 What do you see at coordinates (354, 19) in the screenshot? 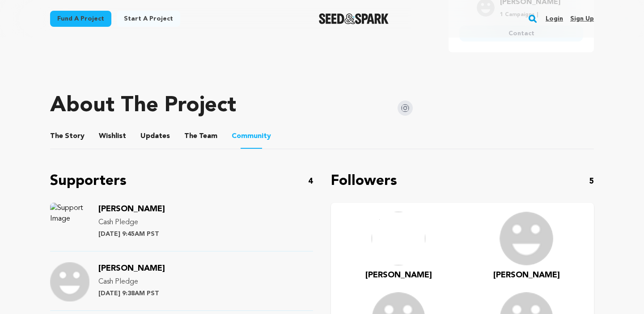
I see `img: Seed&Spark Logo Dark Mode` at bounding box center [354, 19].